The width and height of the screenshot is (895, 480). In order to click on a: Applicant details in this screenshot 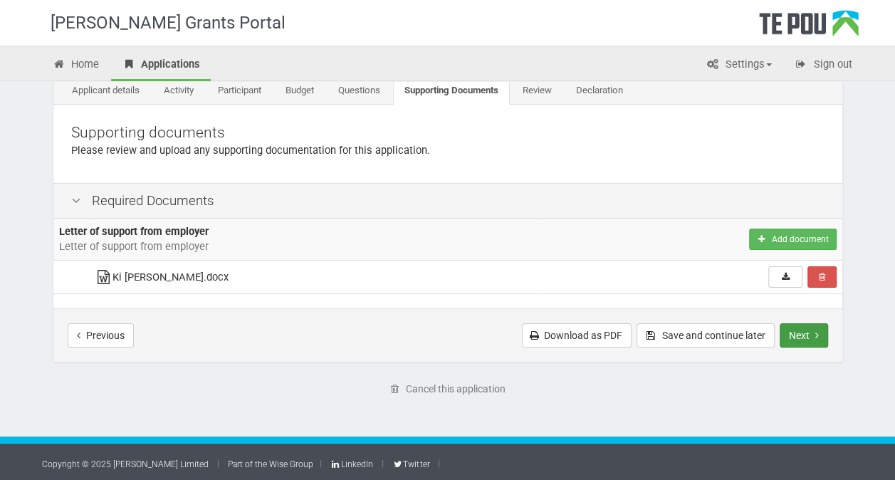, I will do `click(105, 91)`.